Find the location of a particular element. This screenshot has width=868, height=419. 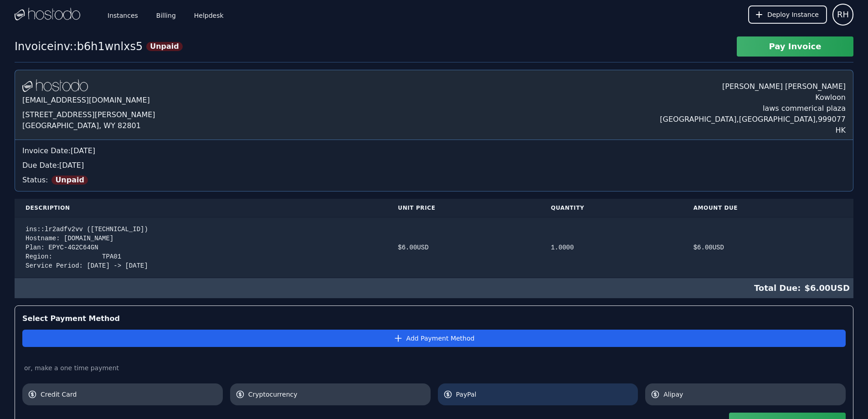

span: RH is located at coordinates (843, 14).